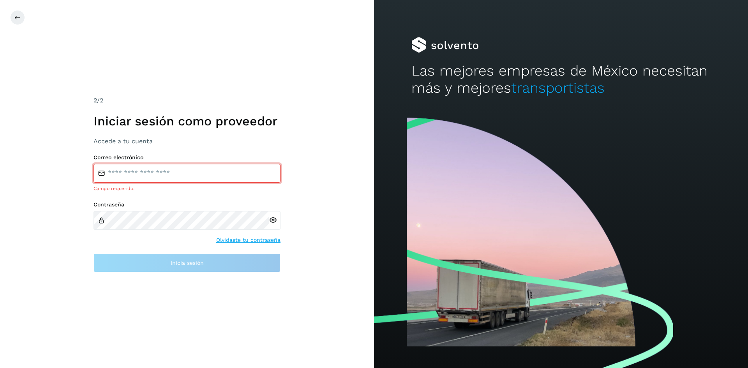 The height and width of the screenshot is (368, 748). What do you see at coordinates (561, 80) in the screenshot?
I see `h2: Las mejores empresas de México necesitan más y mejores` at bounding box center [561, 80].